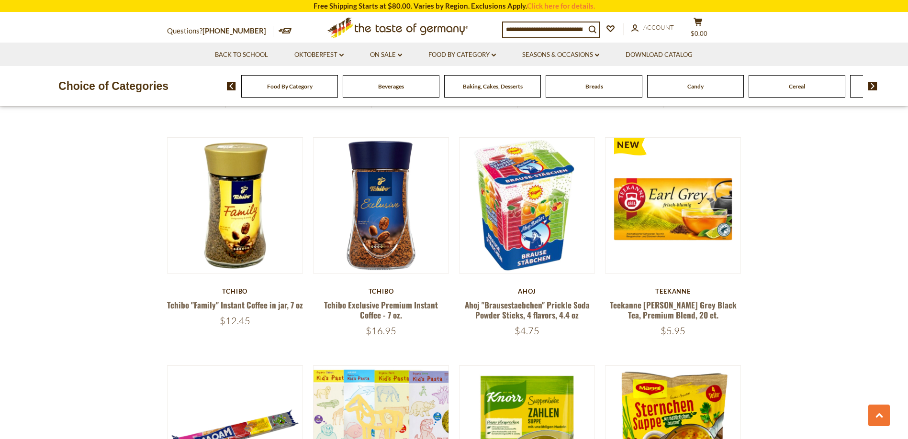 The height and width of the screenshot is (439, 908). What do you see at coordinates (527, 310) in the screenshot?
I see `a: Ahoj "Brausestaebchen" Prickle Soda Powder Sticks, 4 flavors, 4.4 oz` at bounding box center [527, 310].